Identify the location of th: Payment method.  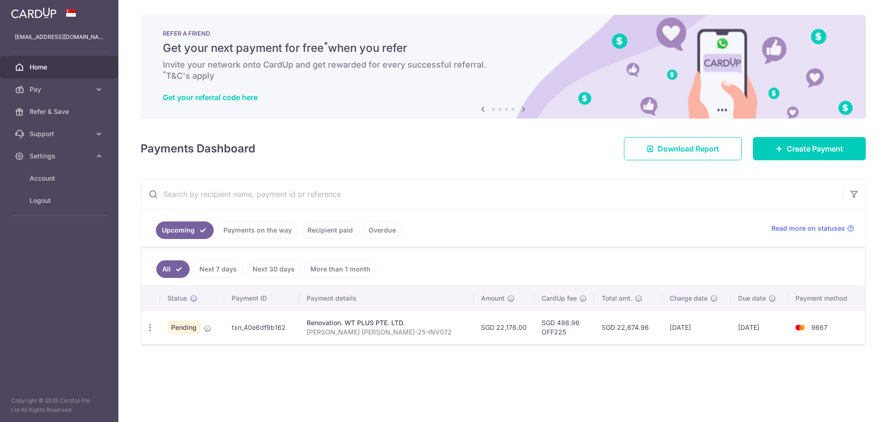
(827, 298).